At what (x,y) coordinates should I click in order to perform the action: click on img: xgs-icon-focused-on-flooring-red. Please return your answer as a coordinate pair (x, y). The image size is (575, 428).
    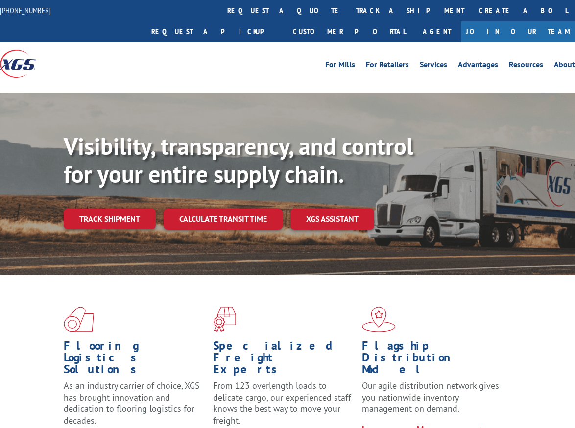
    Looking at the image, I should click on (224, 319).